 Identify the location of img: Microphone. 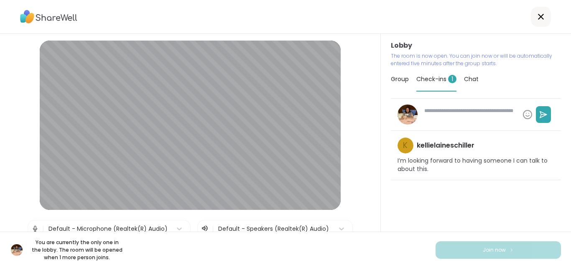
(35, 229).